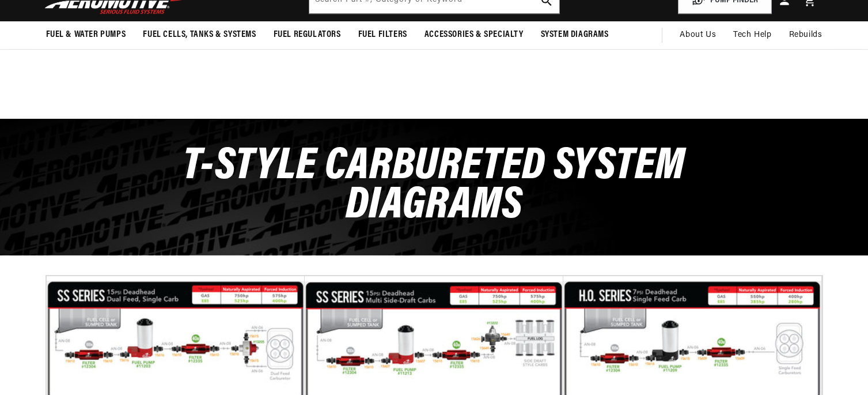 This screenshot has width=868, height=395. Describe the element at coordinates (806, 35) in the screenshot. I see `span: Rebuilds` at that location.